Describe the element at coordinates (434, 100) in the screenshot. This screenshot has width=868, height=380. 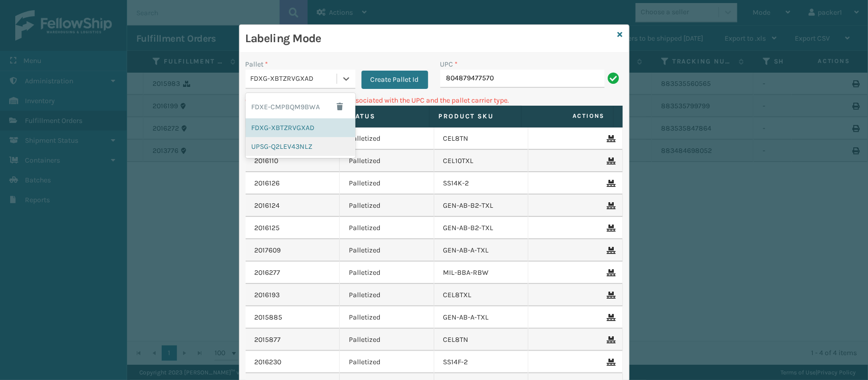
I see `p: Can't find any fulfillment orders associated with the UPC and the pallet carrier type.` at that location.